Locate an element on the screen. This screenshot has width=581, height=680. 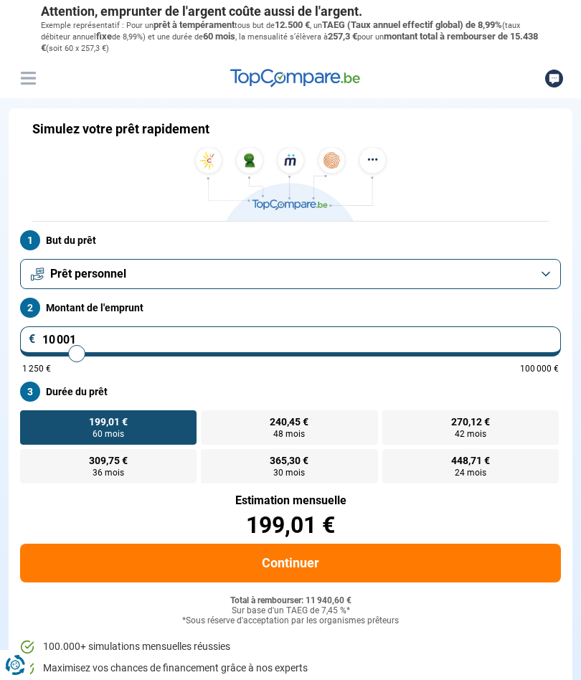
span: 365,30 € is located at coordinates (289, 460).